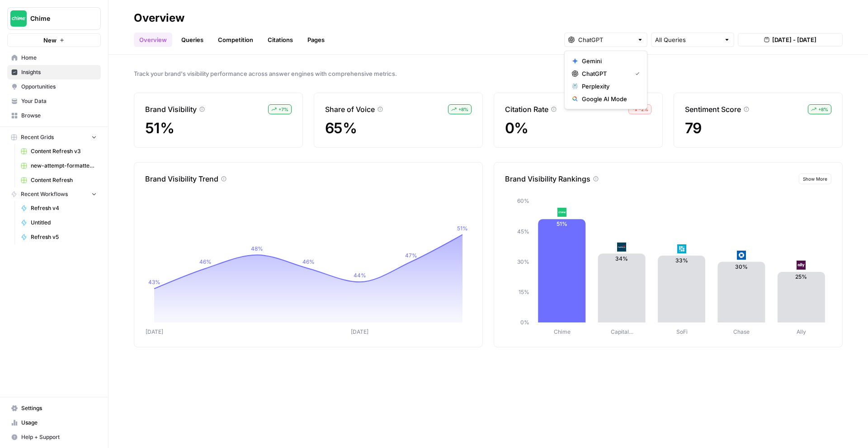 Image resolution: width=868 pixels, height=448 pixels. What do you see at coordinates (59, 73) in the screenshot?
I see `span: Insights` at bounding box center [59, 73].